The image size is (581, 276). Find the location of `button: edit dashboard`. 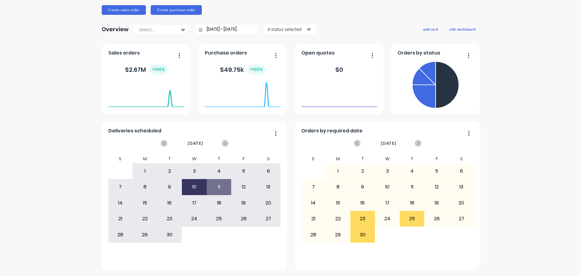

button: edit dashboard is located at coordinates (462, 29).